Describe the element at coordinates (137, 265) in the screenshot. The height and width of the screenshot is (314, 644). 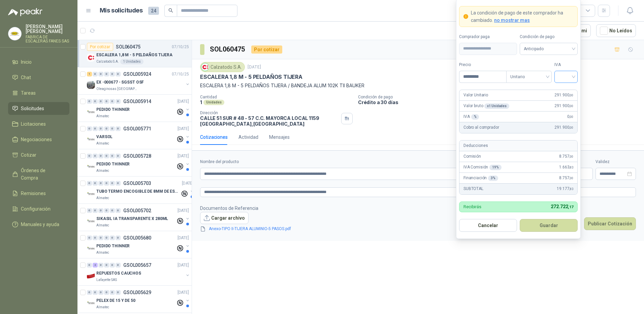
I see `p: GSOL005657` at that location.